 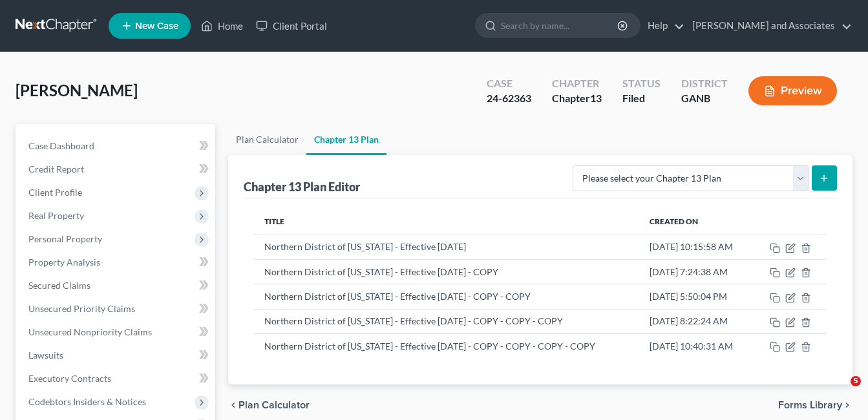 I want to click on a: Secured Claims, so click(x=116, y=285).